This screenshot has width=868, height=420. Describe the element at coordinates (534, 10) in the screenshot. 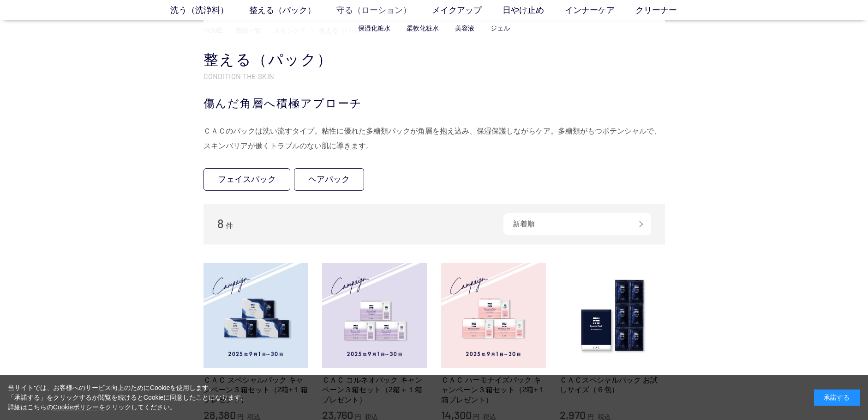

I see `a: 日やけ止め` at that location.